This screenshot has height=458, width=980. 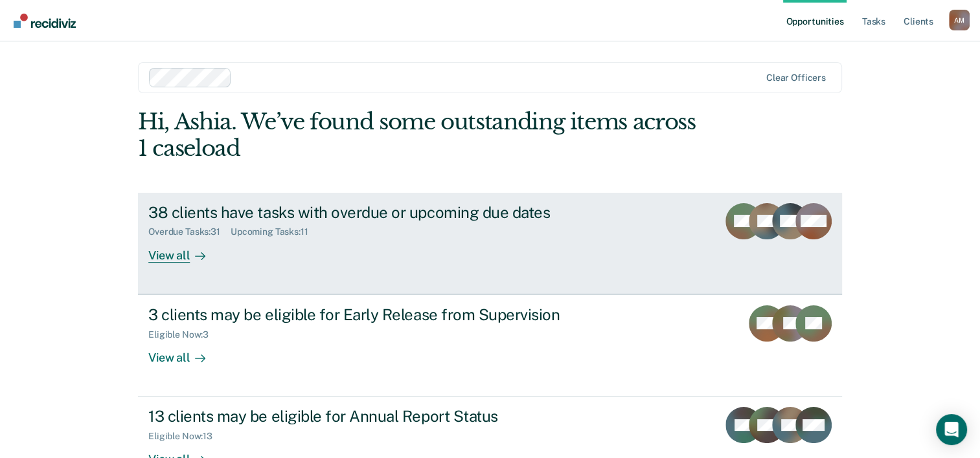 I want to click on div: 3 clients may be eligible for Early Release from Supervision, so click(x=376, y=315).